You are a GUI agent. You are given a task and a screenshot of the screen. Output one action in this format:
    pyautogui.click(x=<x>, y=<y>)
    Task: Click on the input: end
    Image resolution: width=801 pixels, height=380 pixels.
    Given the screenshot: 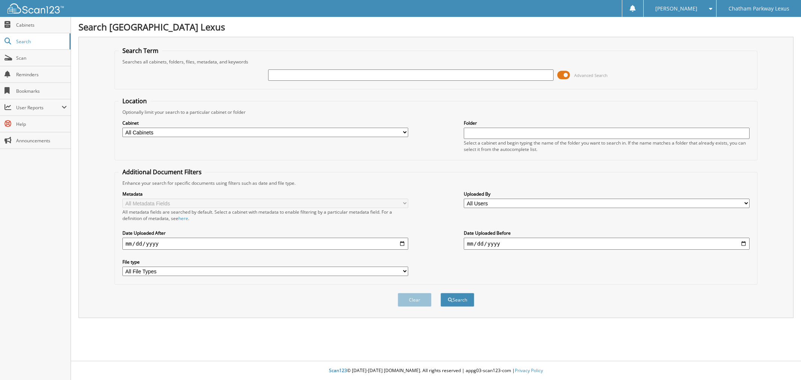 What is the action you would take?
    pyautogui.click(x=606, y=244)
    